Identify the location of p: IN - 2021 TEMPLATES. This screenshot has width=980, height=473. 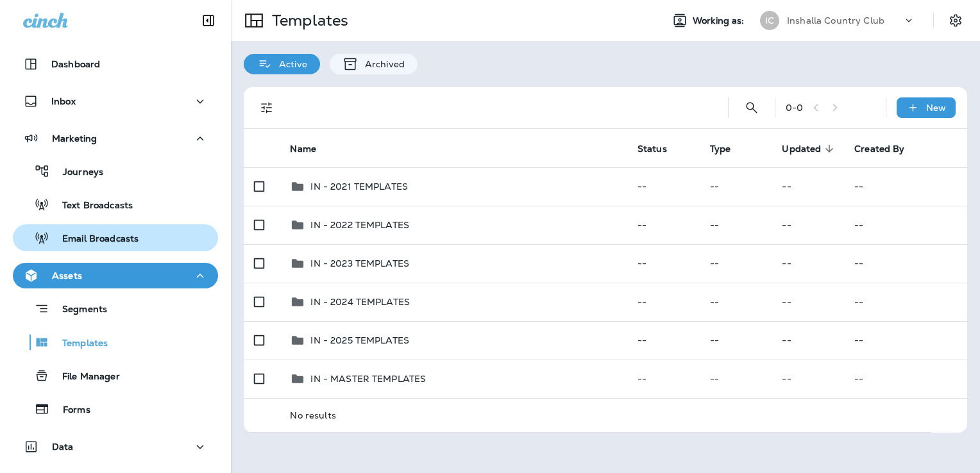
(359, 187).